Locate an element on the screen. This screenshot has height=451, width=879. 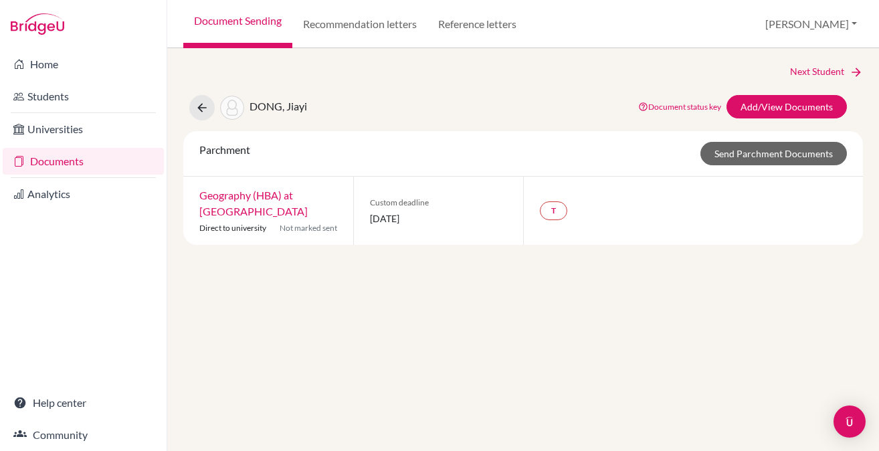
span: Parchment is located at coordinates (225, 149).